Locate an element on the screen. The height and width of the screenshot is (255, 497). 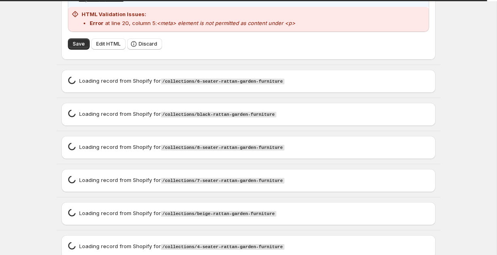
button: Save is located at coordinates (79, 44).